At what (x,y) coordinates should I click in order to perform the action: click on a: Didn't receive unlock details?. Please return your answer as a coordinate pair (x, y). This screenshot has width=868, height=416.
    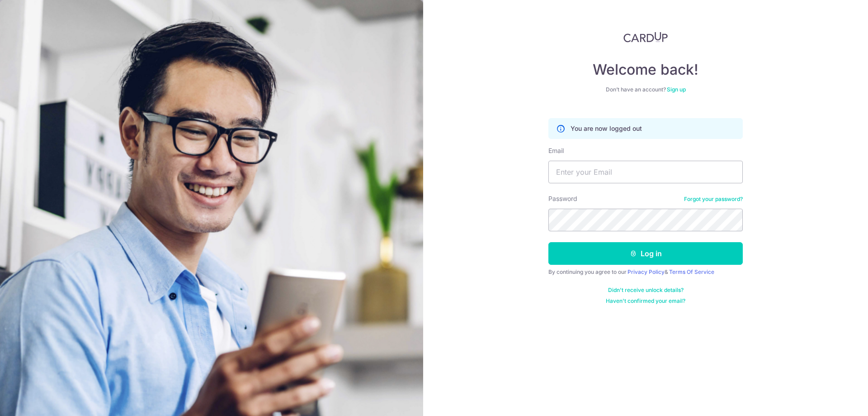
    Looking at the image, I should click on (645, 290).